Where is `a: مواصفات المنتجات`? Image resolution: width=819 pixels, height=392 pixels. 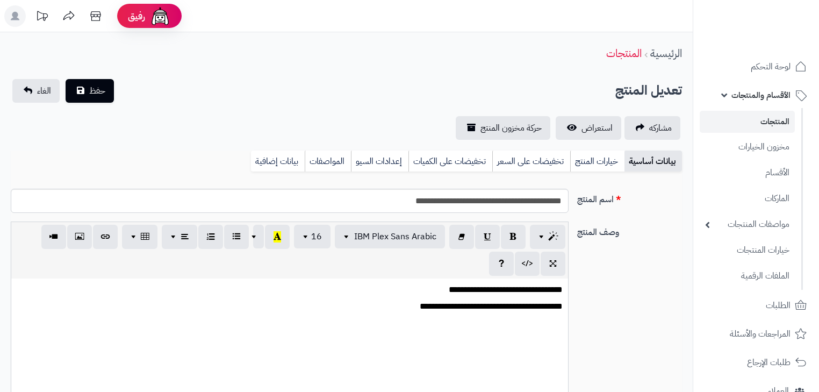
a: مواصفات المنتجات is located at coordinates (747, 224).